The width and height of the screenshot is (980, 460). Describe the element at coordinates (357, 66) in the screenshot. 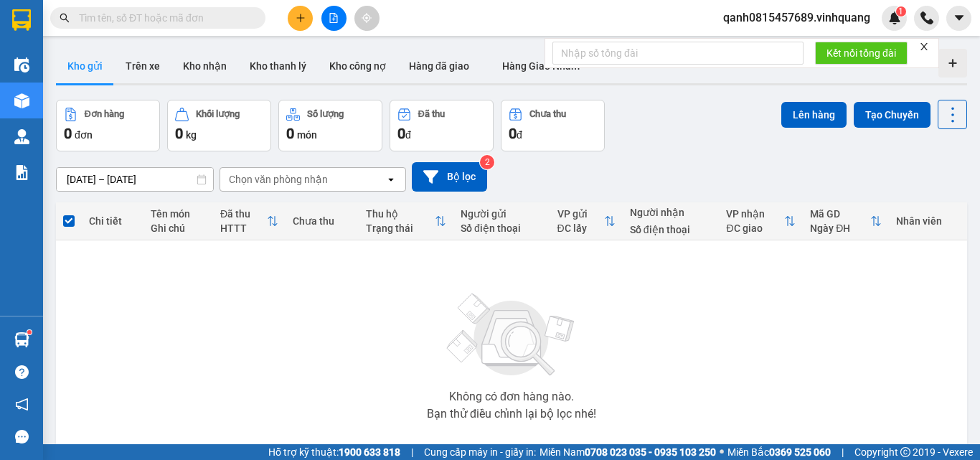

I see `button: Kho công nợ` at that location.